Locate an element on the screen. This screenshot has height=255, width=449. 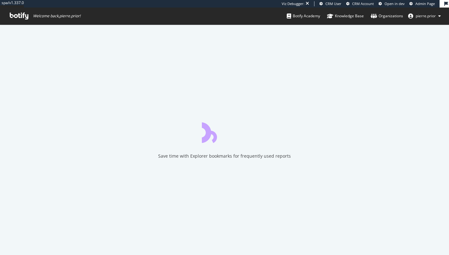
a: CRM User is located at coordinates (330, 4).